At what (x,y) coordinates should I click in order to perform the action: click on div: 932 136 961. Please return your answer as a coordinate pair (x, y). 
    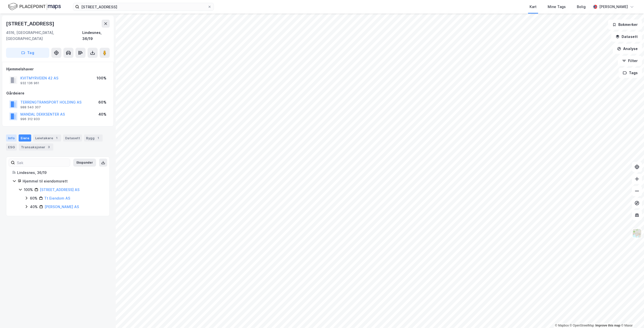
    Looking at the image, I should click on (30, 83).